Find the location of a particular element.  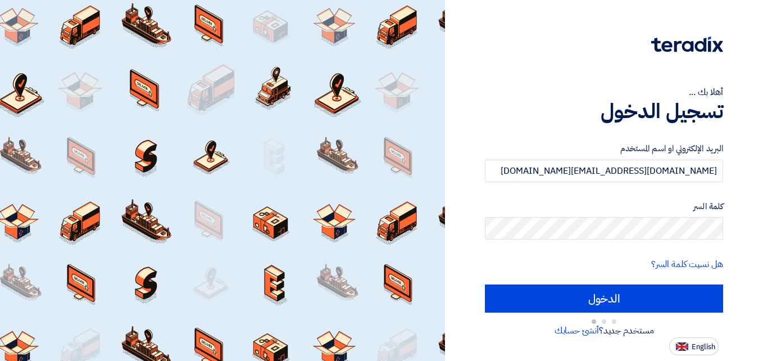

button: English is located at coordinates (694, 346).